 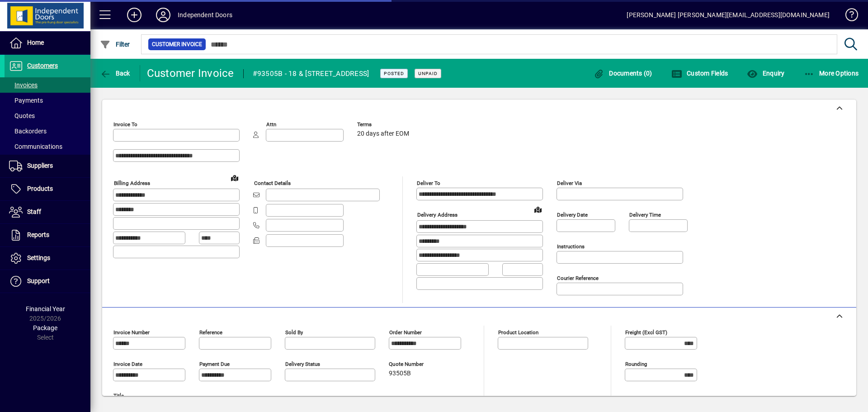 What do you see at coordinates (214, 364) in the screenshot?
I see `mat-label: Payment due` at bounding box center [214, 364].